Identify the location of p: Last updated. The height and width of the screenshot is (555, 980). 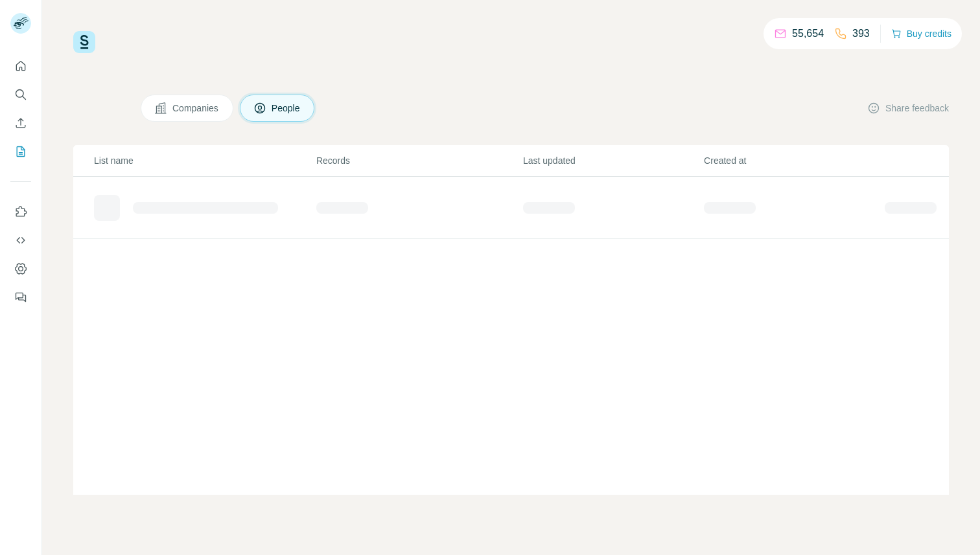
(613, 160).